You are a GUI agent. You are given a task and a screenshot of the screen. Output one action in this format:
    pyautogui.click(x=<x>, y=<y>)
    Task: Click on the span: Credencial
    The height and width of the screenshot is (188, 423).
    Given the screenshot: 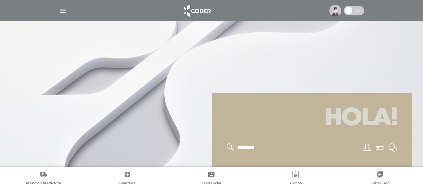 What is the action you would take?
    pyautogui.click(x=211, y=183)
    